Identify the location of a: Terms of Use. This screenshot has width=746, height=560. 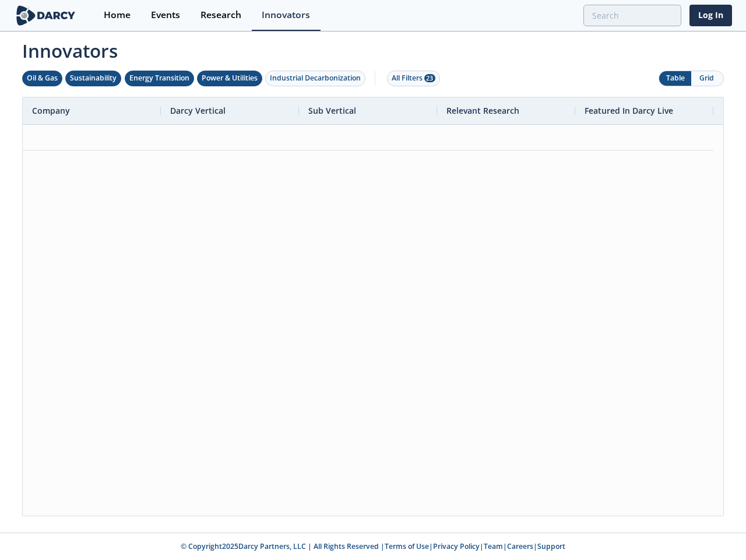
(407, 546).